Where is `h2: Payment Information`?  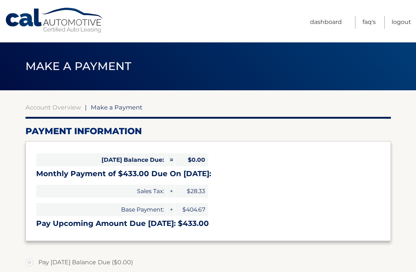 h2: Payment Information is located at coordinates (208, 131).